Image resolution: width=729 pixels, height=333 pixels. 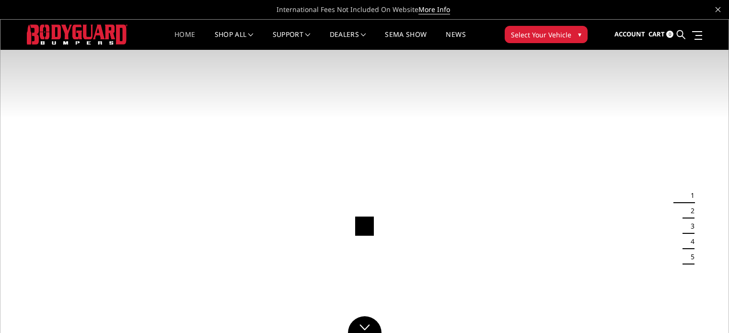 What do you see at coordinates (657, 34) in the screenshot?
I see `span: Cart` at bounding box center [657, 34].